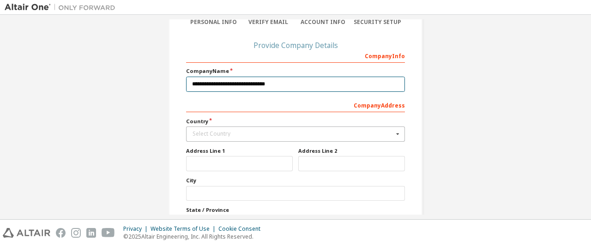 The height and width of the screenshot is (246, 591). Describe the element at coordinates (293, 134) in the screenshot. I see `div: Select Country` at that location.